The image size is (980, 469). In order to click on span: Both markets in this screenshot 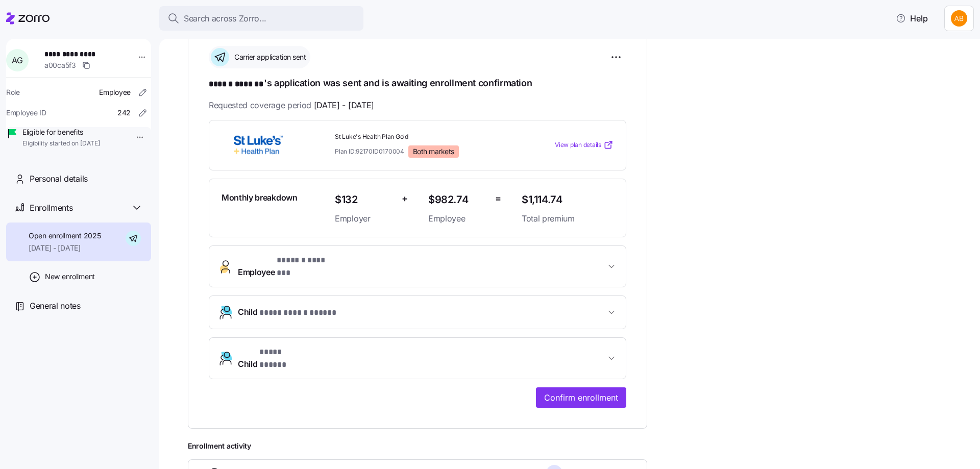, I will do `click(433, 152)`.